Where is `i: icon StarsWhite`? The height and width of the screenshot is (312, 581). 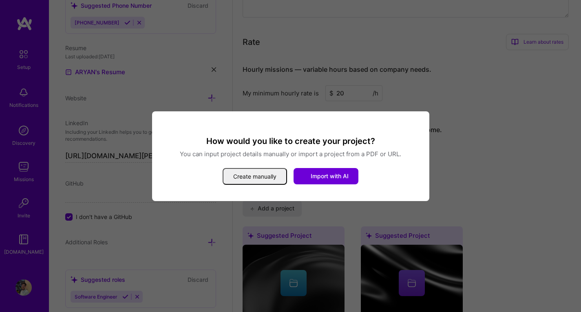 i: icon StarsWhite is located at coordinates (304, 176).